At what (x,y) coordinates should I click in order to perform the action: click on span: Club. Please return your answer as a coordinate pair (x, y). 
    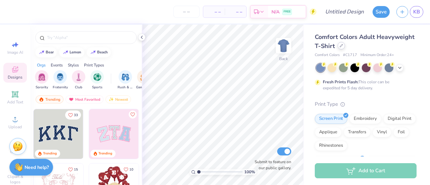
    Looking at the image, I should click on (79, 87).